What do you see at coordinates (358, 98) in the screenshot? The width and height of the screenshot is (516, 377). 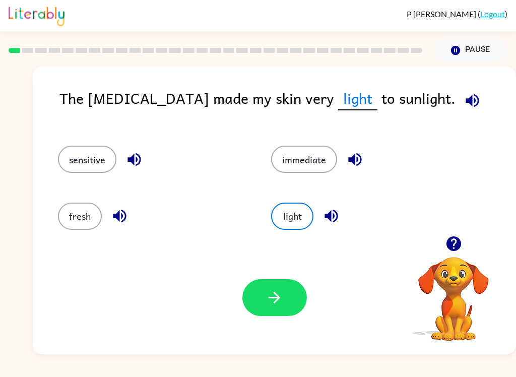 I see `span: light` at bounding box center [358, 98].